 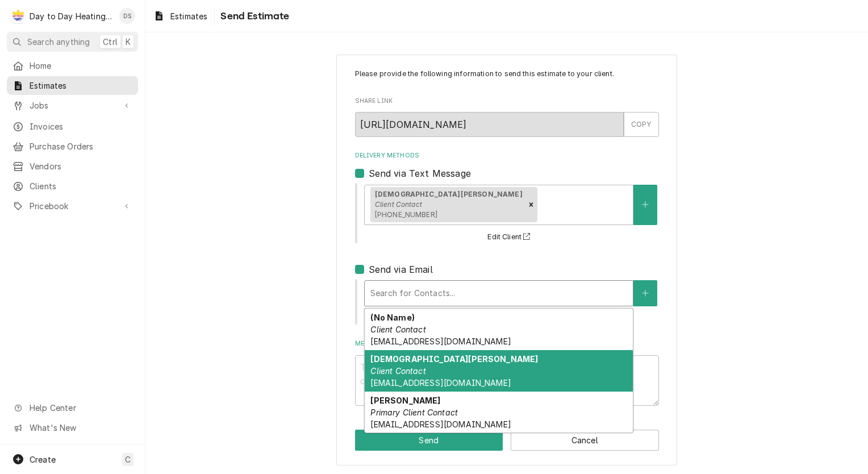 What do you see at coordinates (506, 440) in the screenshot?
I see `div: Button Group` at bounding box center [506, 440].